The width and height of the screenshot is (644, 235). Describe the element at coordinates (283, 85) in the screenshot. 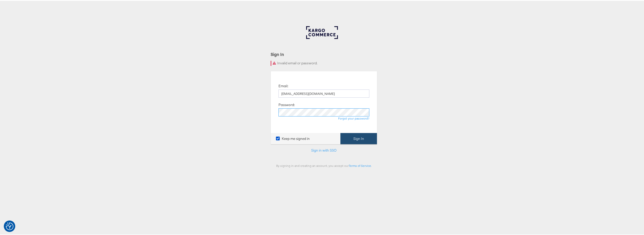

I see `label: Email:` at that location.